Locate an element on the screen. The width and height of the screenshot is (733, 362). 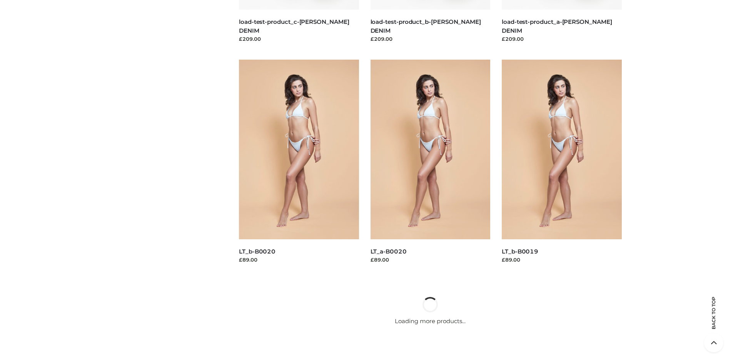
p: Loading more products... is located at coordinates (430, 321).